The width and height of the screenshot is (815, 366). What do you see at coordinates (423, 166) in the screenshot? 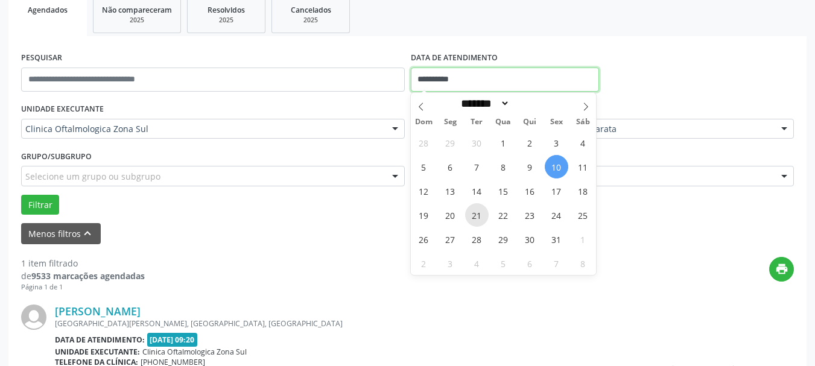
I see `span: Outubro 5, 2025` at bounding box center [423, 166].